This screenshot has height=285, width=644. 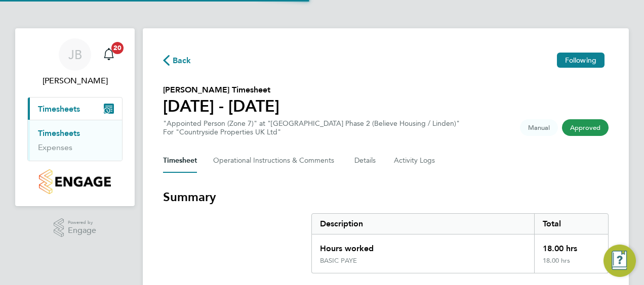 What do you see at coordinates (415, 161) in the screenshot?
I see `button: Activity Logs` at bounding box center [415, 161].